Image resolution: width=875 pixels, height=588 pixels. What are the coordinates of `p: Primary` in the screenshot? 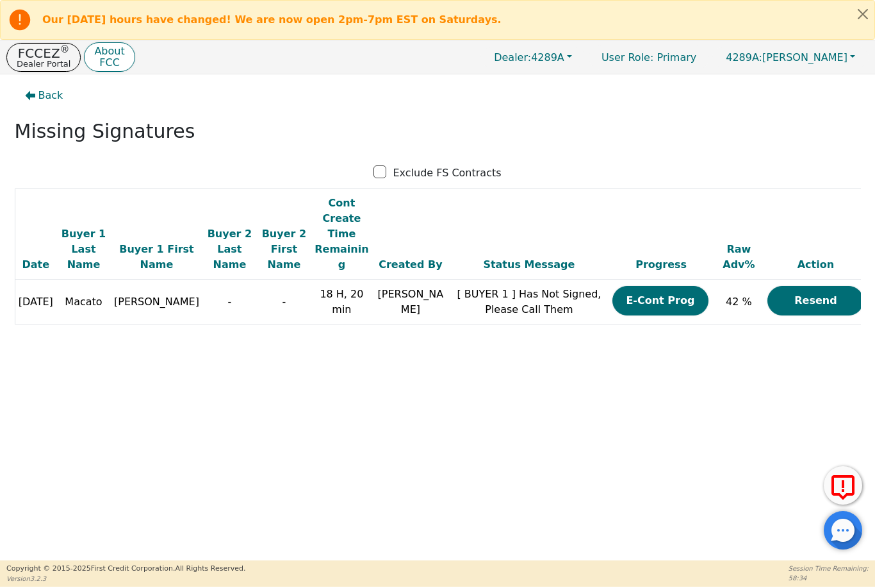 It's located at (649, 57).